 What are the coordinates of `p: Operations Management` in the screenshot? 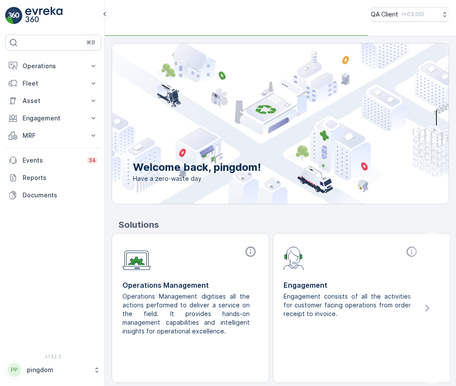 It's located at (190, 285).